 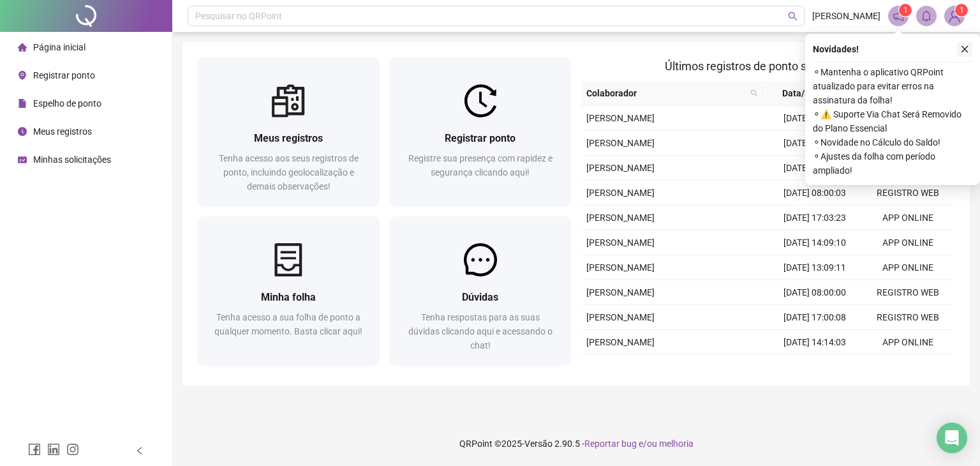 I want to click on img: 72256, so click(x=955, y=16).